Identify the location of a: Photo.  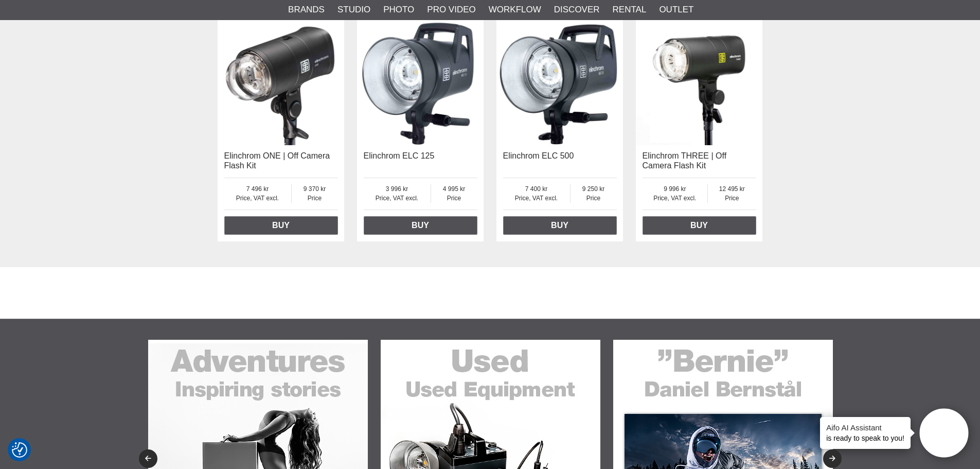
(399, 10).